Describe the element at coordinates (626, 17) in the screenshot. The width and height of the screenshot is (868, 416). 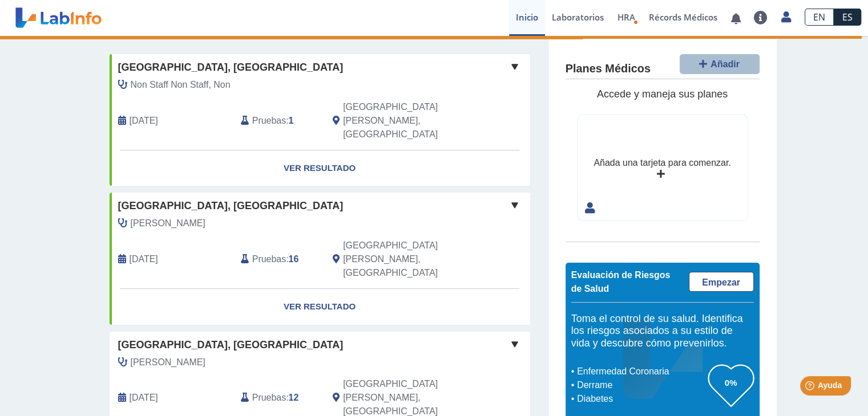
I see `span: HRA` at that location.